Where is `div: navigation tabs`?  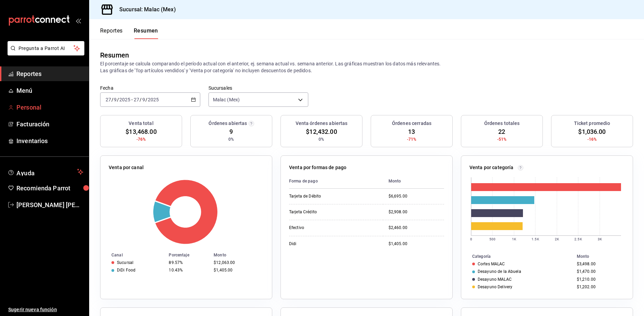
div: navigation tabs is located at coordinates (129, 33).